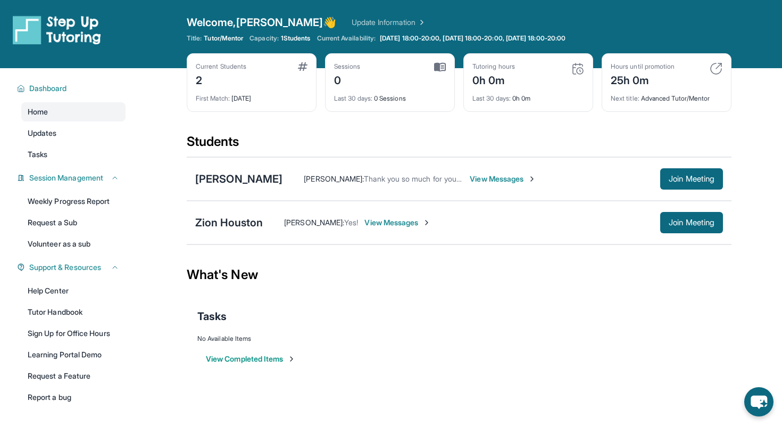  What do you see at coordinates (221, 79) in the screenshot?
I see `div: 2` at bounding box center [221, 79].